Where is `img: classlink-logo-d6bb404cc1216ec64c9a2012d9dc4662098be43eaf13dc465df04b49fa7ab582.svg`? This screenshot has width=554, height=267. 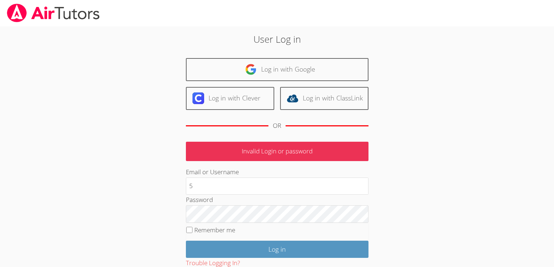 img: classlink-logo-d6bb404cc1216ec64c9a2012d9dc4662098be43eaf13dc465df04b49fa7ab582.svg is located at coordinates (293, 98).